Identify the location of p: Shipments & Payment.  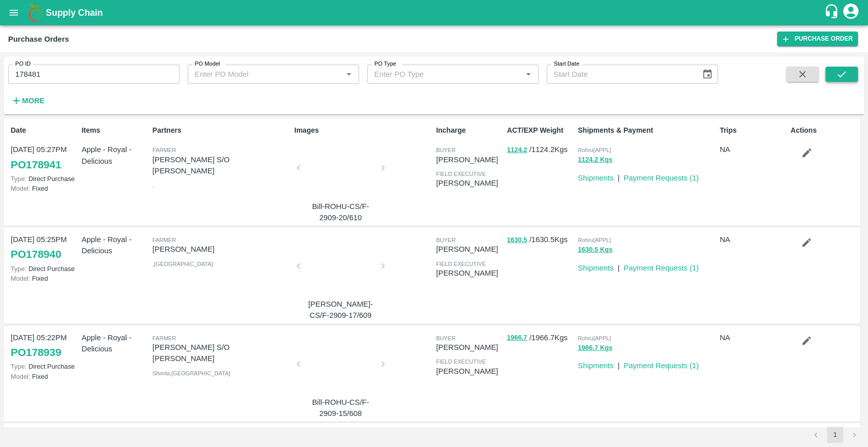
(647, 130).